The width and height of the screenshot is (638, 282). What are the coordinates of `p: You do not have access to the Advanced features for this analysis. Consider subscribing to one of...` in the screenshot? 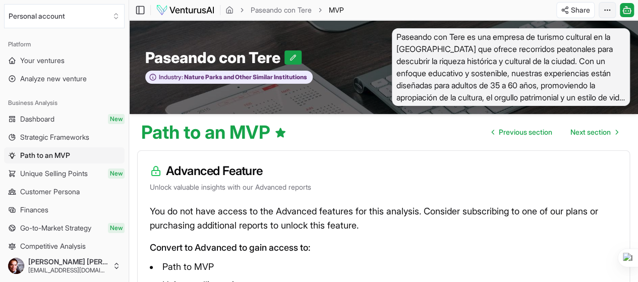 It's located at (383, 218).